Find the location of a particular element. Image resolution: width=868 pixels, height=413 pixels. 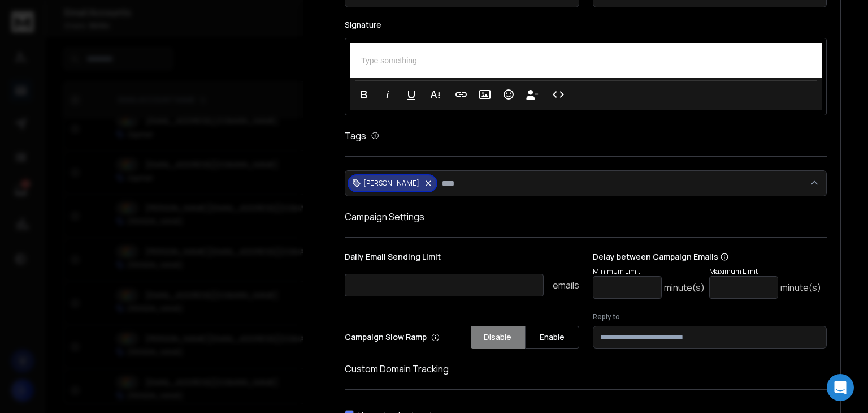

button: Insert Unsubscribe Link is located at coordinates (533, 94).